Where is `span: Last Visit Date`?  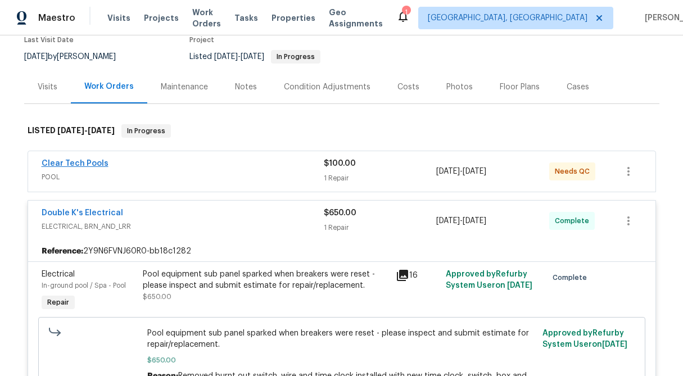
span: Last Visit Date is located at coordinates (49, 40).